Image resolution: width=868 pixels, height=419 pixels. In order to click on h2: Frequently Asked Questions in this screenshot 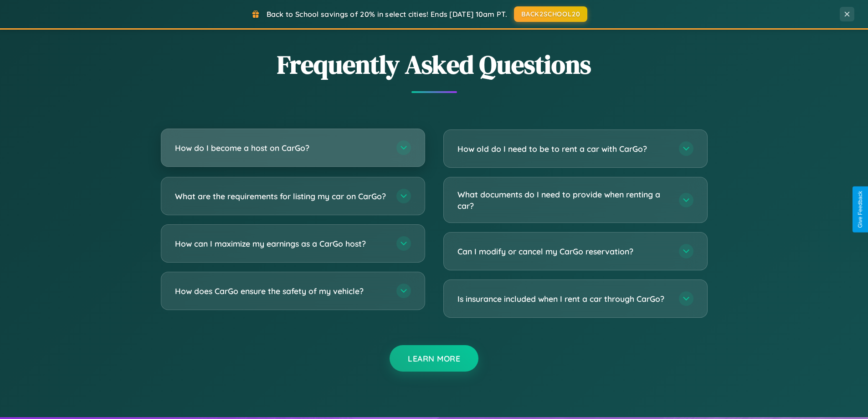, I will do `click(434, 64)`.